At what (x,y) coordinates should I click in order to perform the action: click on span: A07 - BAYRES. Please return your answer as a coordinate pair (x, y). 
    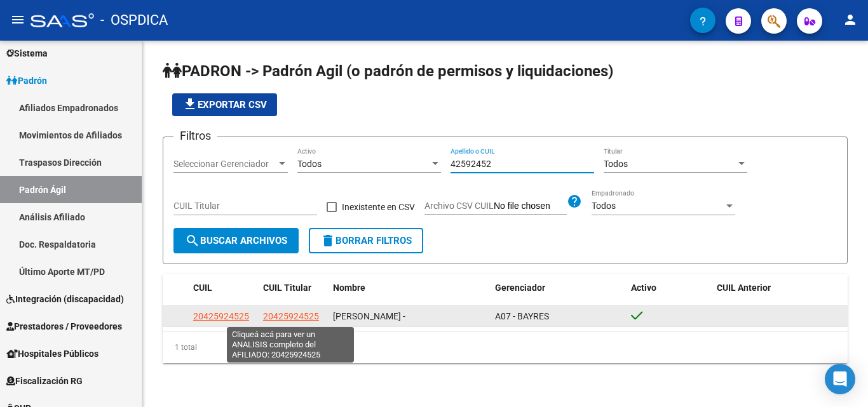
    Looking at the image, I should click on (522, 316).